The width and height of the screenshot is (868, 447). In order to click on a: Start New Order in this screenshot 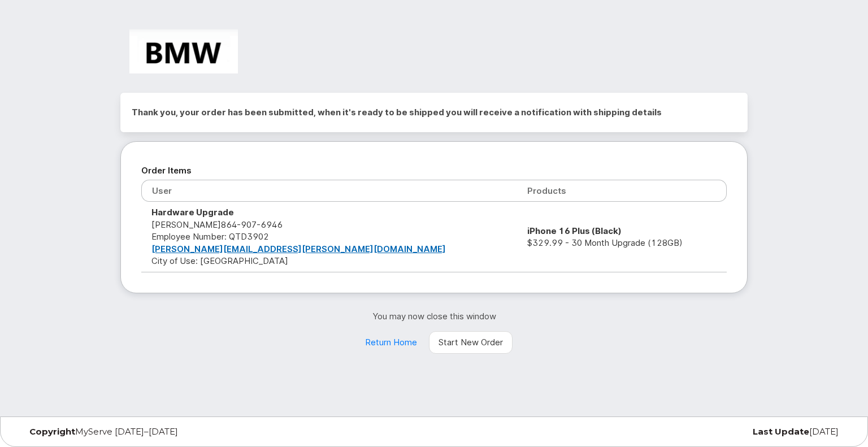, I will do `click(471, 343)`.